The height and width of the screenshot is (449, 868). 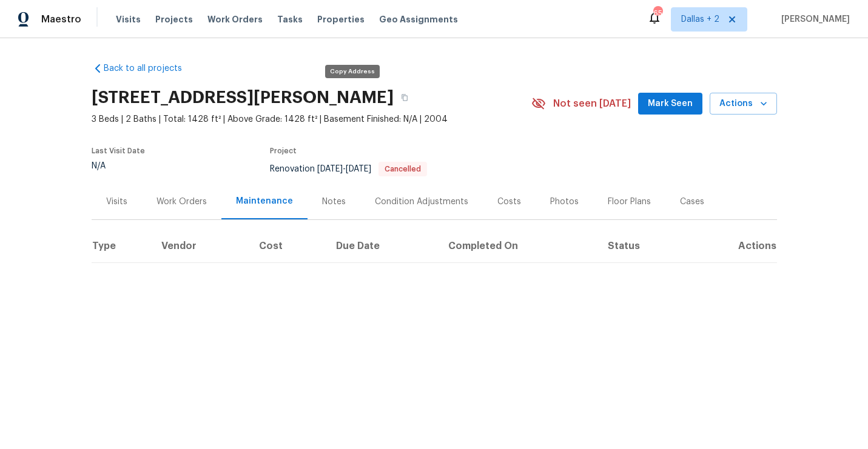 What do you see at coordinates (403, 169) in the screenshot?
I see `span: Cancelled` at bounding box center [403, 169].